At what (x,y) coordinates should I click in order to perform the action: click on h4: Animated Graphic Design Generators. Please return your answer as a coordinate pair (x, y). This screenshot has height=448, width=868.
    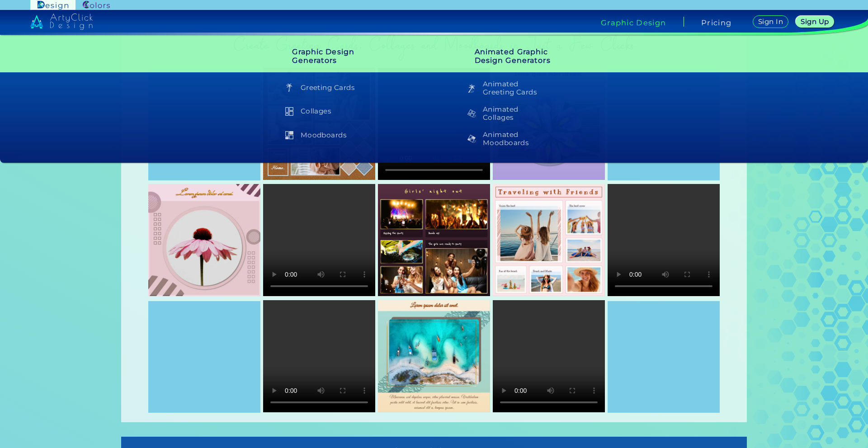
    Looking at the image, I should click on (526, 56).